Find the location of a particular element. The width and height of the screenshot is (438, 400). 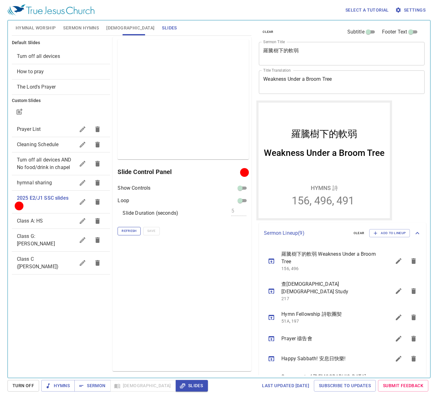

textarea: Weakness Under a Broom Tree is located at coordinates (342, 82).